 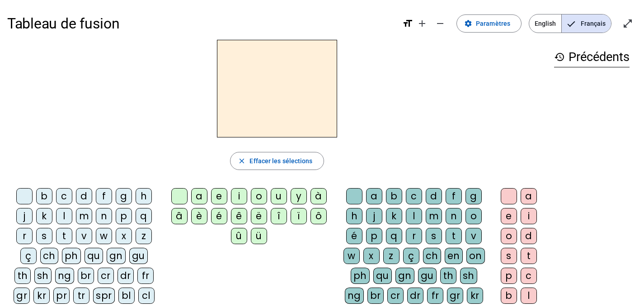 I want to click on div: ï, so click(x=298, y=216).